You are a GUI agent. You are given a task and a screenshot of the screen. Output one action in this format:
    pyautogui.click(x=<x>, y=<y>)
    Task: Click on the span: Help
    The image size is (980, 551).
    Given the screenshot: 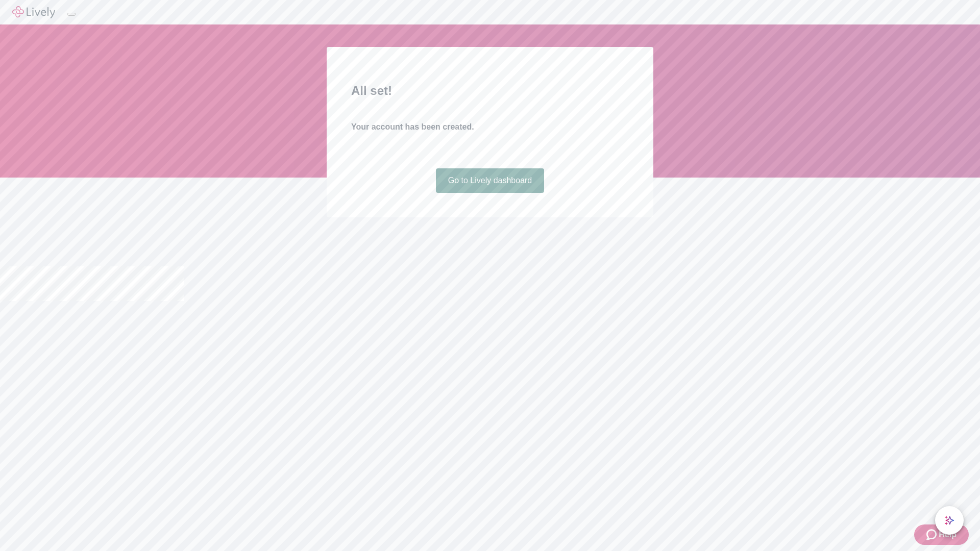 What is the action you would take?
    pyautogui.click(x=947, y=534)
    